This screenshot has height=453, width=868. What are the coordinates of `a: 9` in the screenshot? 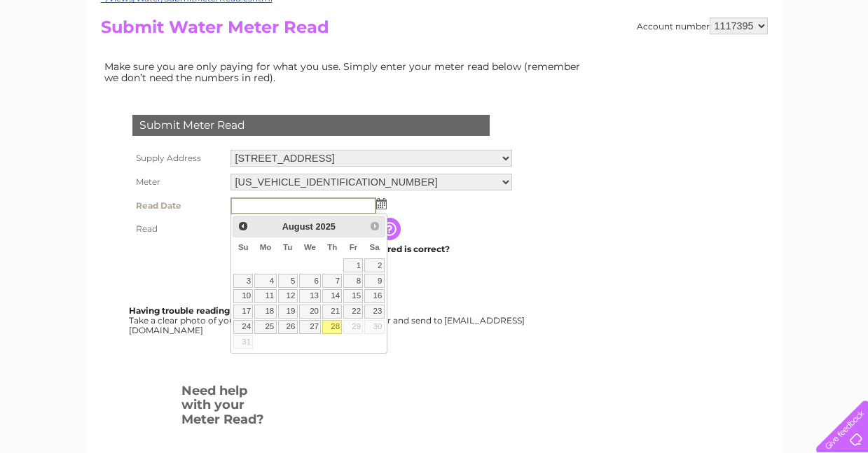 It's located at (374, 280).